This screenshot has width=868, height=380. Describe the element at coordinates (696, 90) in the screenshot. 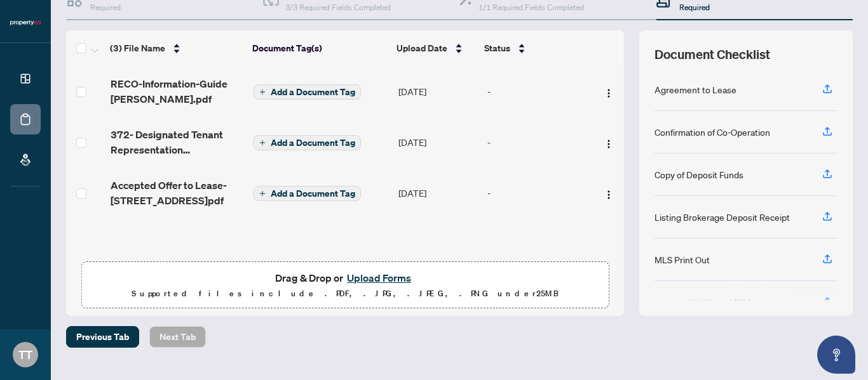

I see `div: Agreement to Lease` at that location.